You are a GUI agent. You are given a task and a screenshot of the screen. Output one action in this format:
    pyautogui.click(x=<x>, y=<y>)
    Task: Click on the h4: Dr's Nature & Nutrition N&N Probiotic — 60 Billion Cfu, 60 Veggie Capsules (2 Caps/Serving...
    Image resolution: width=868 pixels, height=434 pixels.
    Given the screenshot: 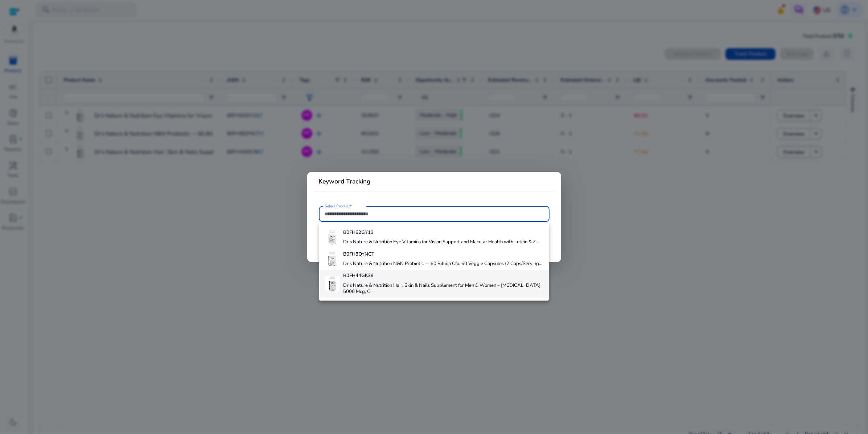 What is the action you would take?
    pyautogui.click(x=442, y=264)
    